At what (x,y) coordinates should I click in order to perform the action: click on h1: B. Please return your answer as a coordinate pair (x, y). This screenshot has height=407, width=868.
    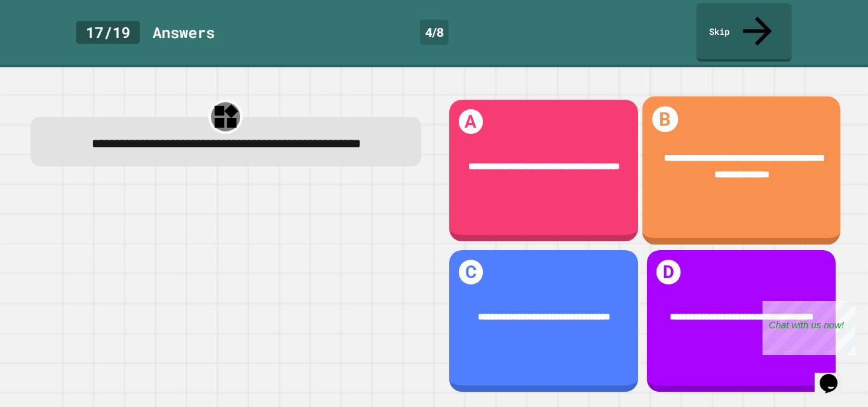
    Looking at the image, I should click on (664, 118).